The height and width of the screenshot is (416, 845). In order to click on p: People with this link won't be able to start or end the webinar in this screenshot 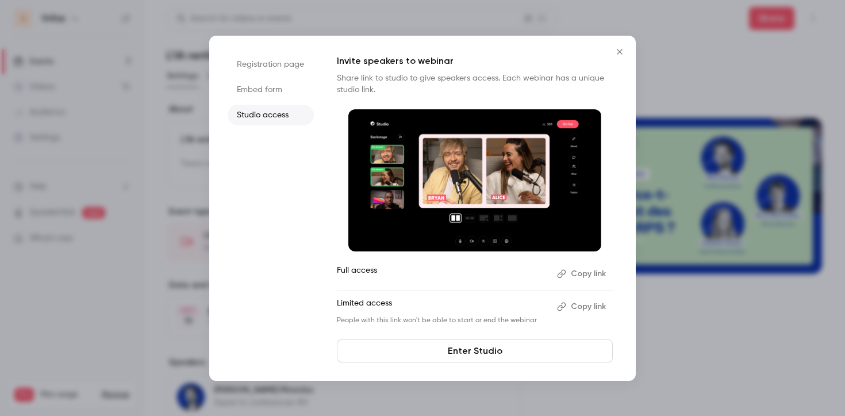, I will do `click(442, 320)`.